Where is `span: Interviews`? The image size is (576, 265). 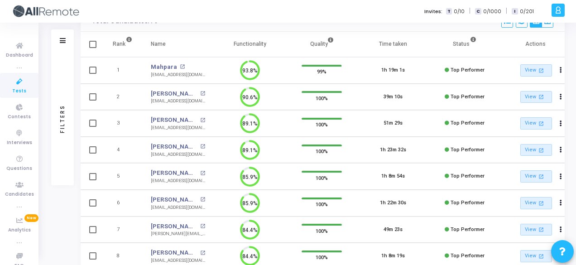 span: Interviews is located at coordinates (19, 143).